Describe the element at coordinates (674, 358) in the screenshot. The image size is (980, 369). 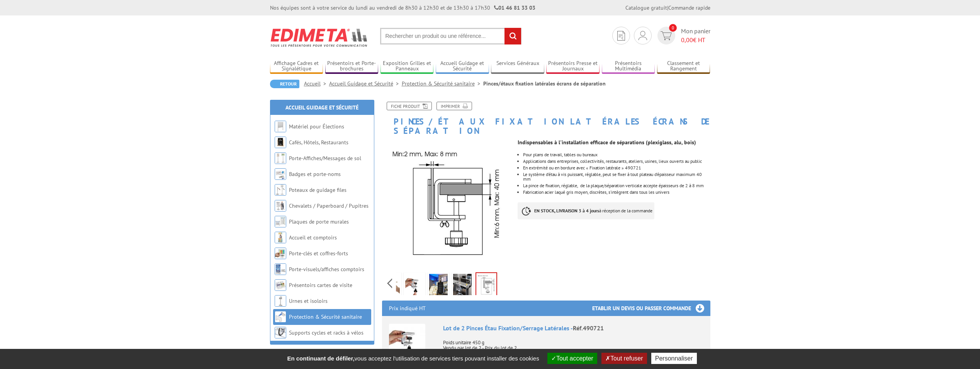
I see `button: Personnaliser (fenêtre modale)` at that location.